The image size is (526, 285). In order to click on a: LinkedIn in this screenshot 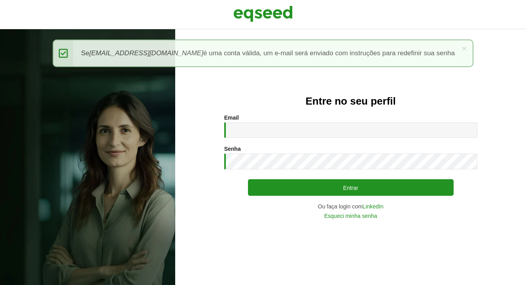, I will do `click(373, 207)`.